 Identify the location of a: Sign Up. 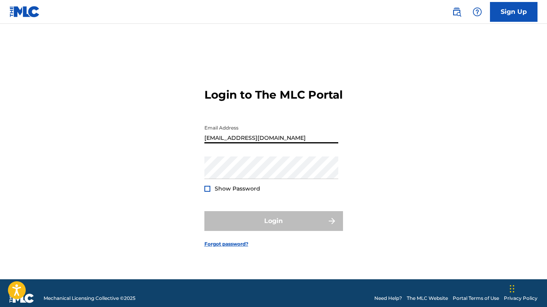
(514, 12).